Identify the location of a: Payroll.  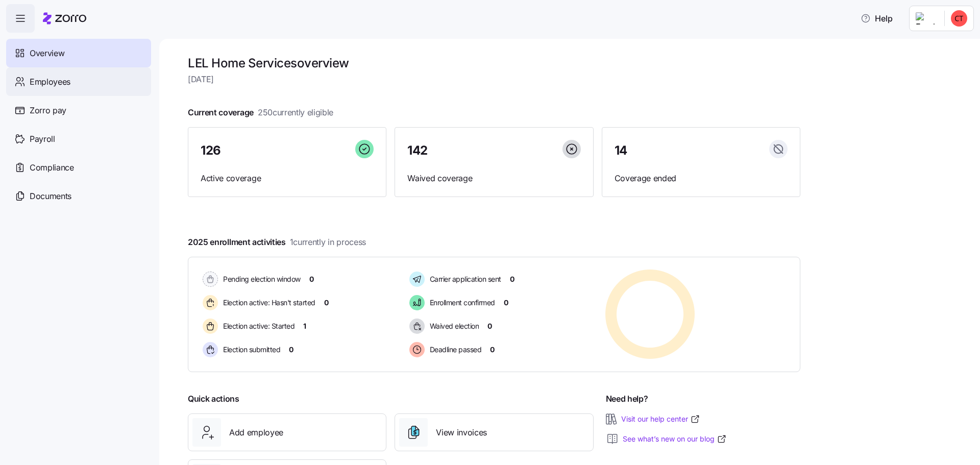
(79, 139).